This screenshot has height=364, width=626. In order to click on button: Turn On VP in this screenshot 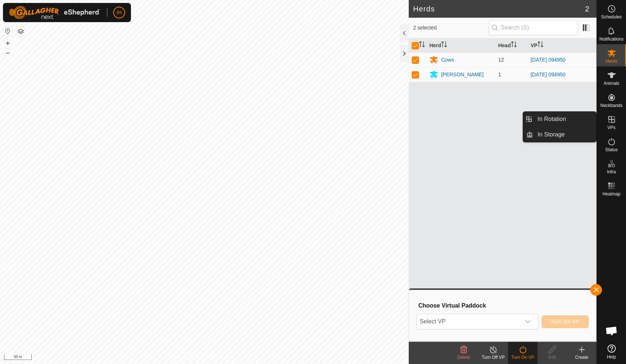, I will do `click(566, 322)`.